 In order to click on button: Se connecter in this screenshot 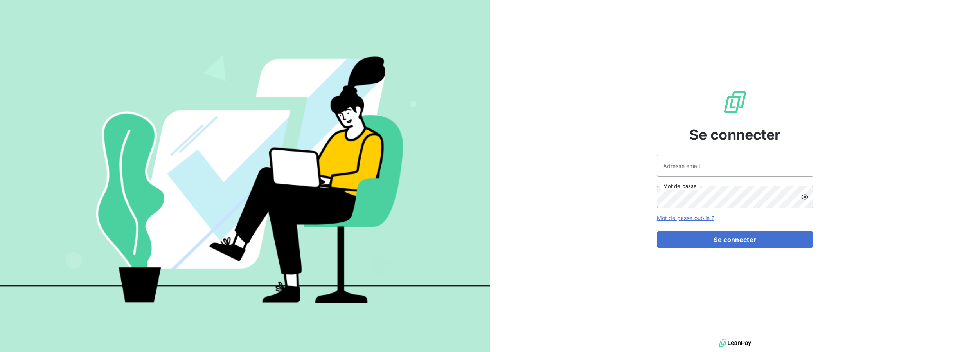, I will do `click(735, 240)`.